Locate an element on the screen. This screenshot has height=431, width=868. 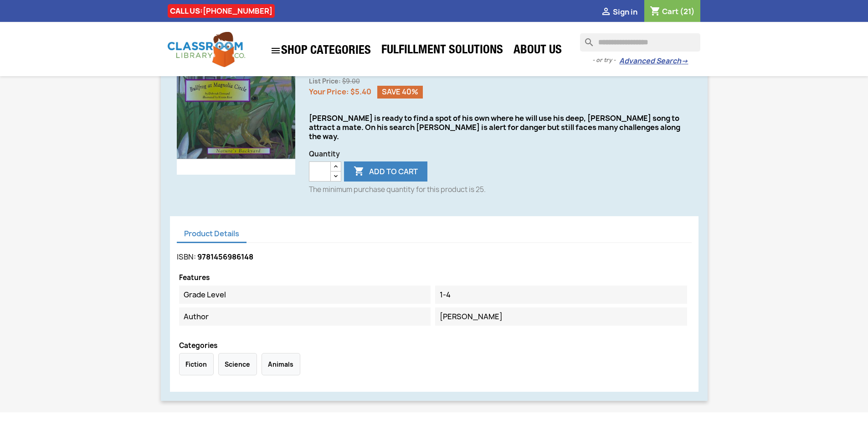
p: Categories is located at coordinates (435, 345).